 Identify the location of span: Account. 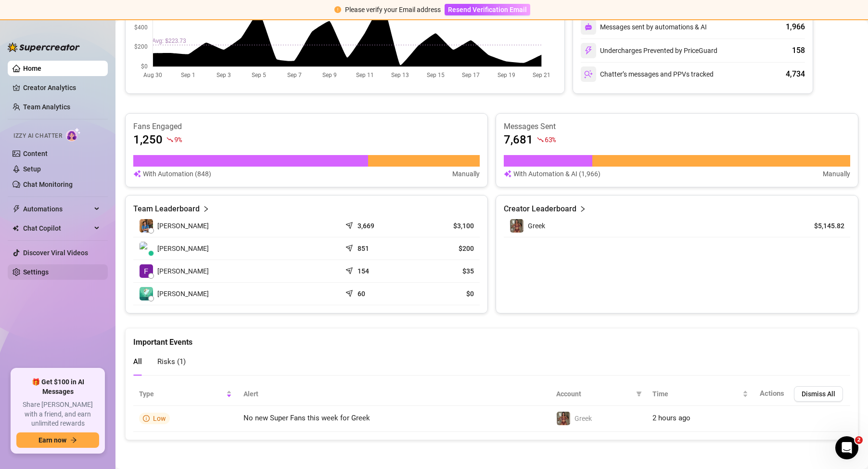
(595, 394).